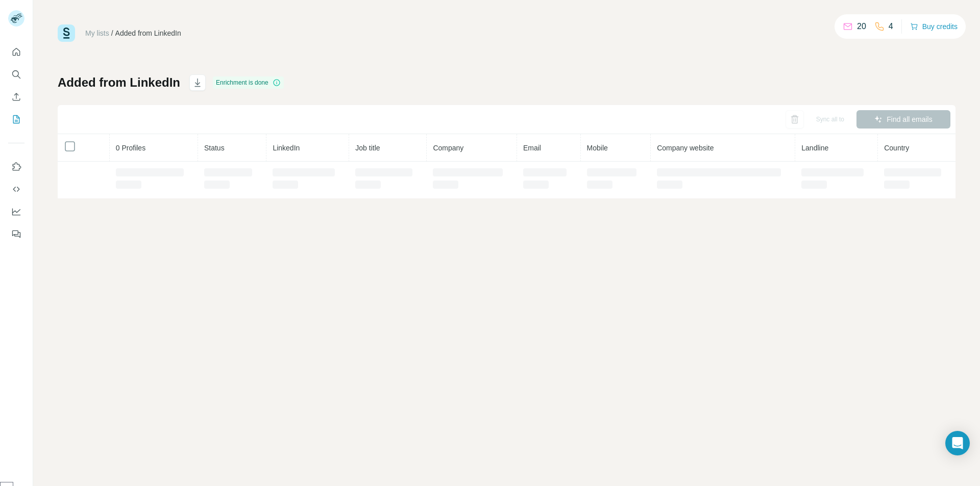 The image size is (980, 486). I want to click on span: Email, so click(532, 148).